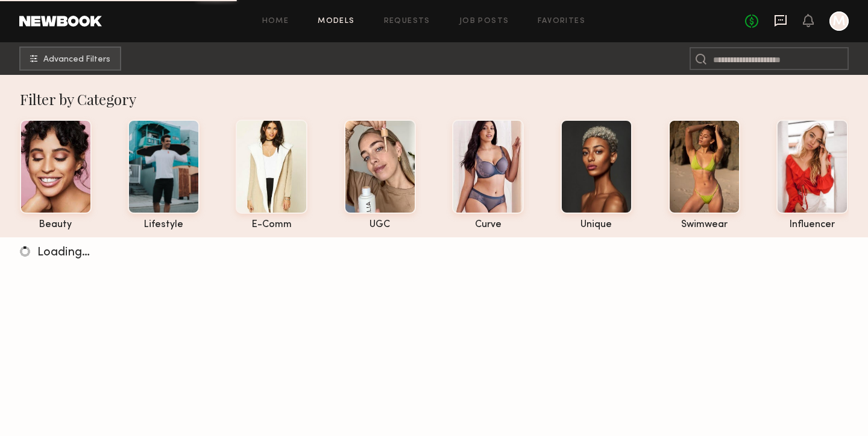 This screenshot has width=868, height=436. What do you see at coordinates (276, 21) in the screenshot?
I see `a: Home` at bounding box center [276, 21].